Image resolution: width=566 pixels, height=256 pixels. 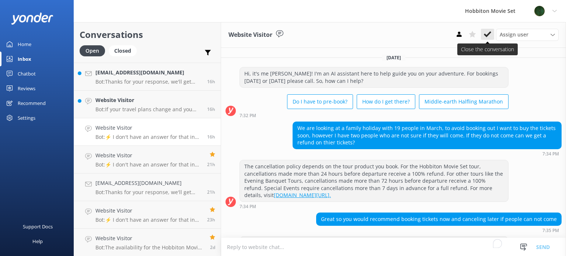 What do you see at coordinates (94, 51) in the screenshot?
I see `a: Open` at bounding box center [94, 51].